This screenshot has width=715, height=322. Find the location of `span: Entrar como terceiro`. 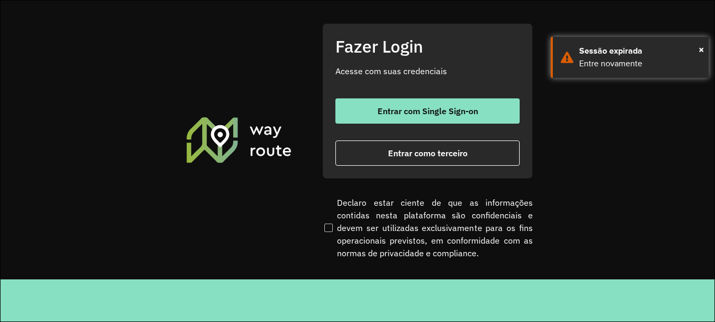

span: Entrar como terceiro is located at coordinates (427, 153).